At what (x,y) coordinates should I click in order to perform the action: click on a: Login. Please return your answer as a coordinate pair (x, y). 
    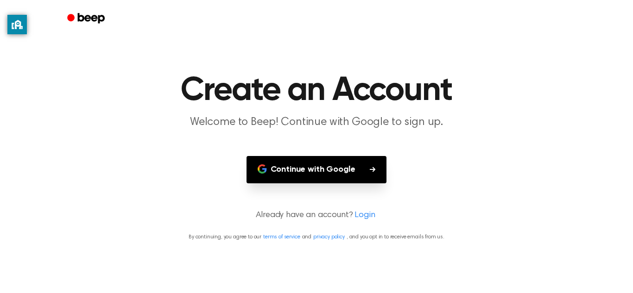
    Looking at the image, I should click on (365, 215).